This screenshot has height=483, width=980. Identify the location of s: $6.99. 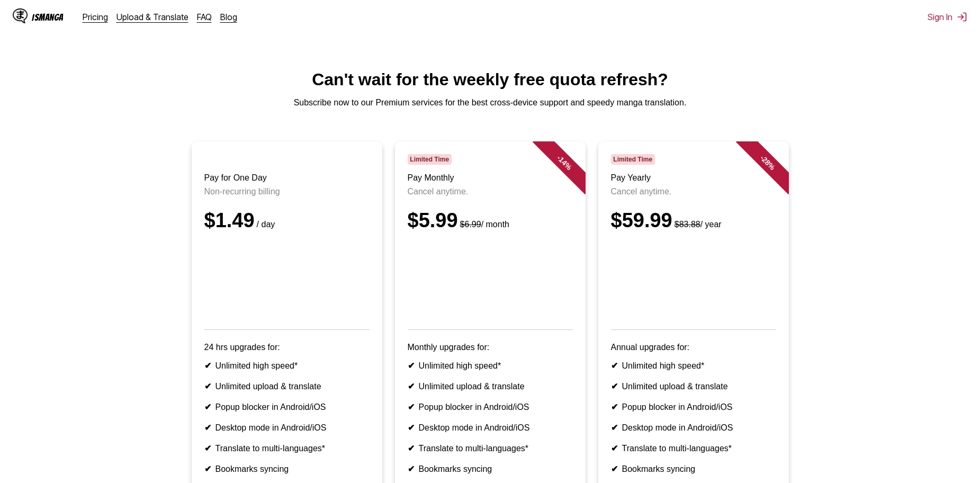
(470, 224).